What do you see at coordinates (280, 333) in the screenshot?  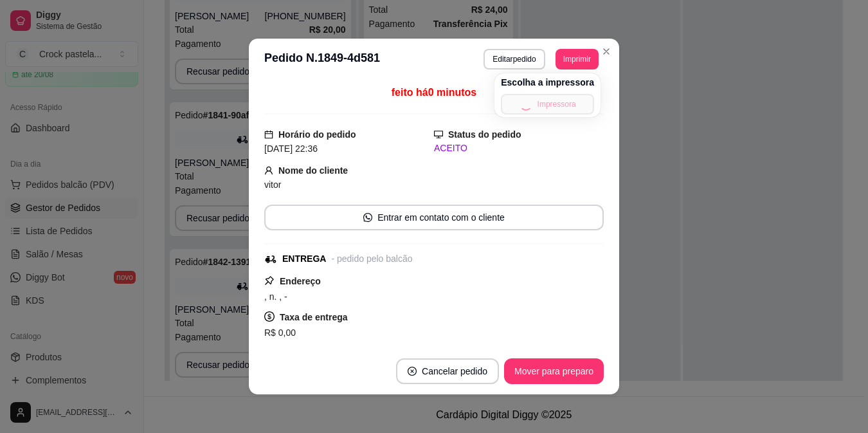 I see `span: R$ 0,00` at bounding box center [280, 333].